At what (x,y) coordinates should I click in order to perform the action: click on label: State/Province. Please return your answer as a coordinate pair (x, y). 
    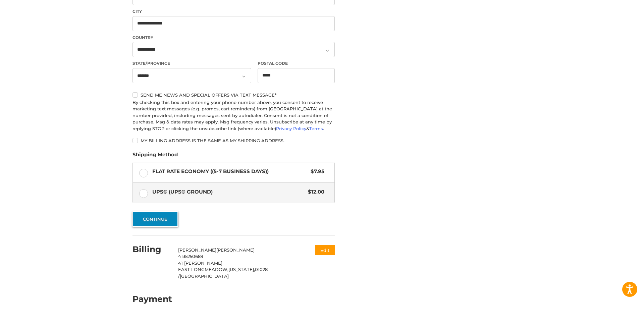
    Looking at the image, I should click on (192, 64).